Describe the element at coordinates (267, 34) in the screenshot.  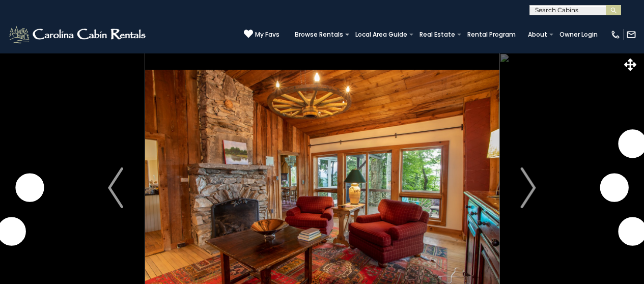
I see `span: My Favs` at that location.